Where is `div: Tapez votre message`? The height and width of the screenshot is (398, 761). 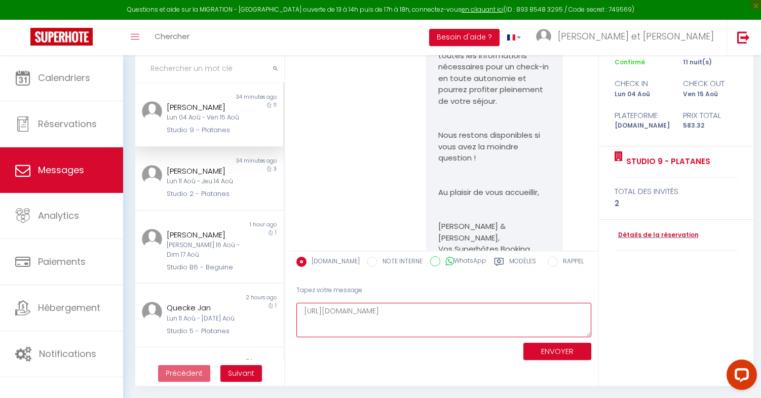
div: Tapez votre message is located at coordinates (444, 290).